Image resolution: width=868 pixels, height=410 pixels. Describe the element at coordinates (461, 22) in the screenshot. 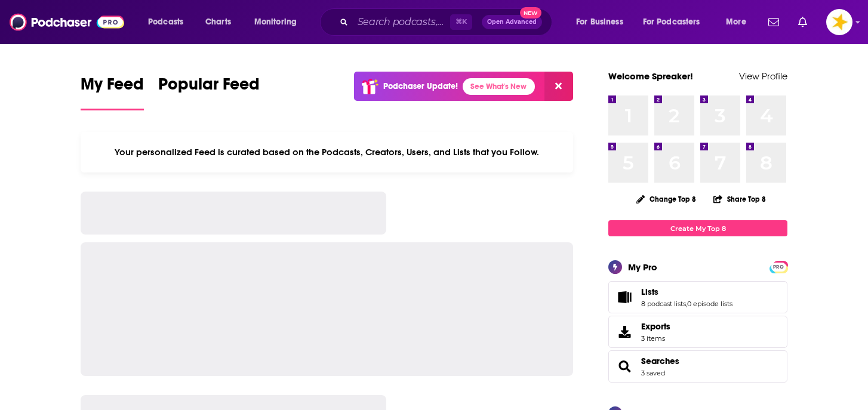

I see `span: ⌘ K` at that location.